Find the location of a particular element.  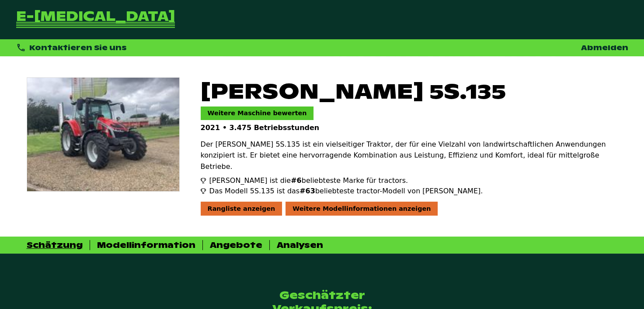

div: Schätzung is located at coordinates (54, 245).